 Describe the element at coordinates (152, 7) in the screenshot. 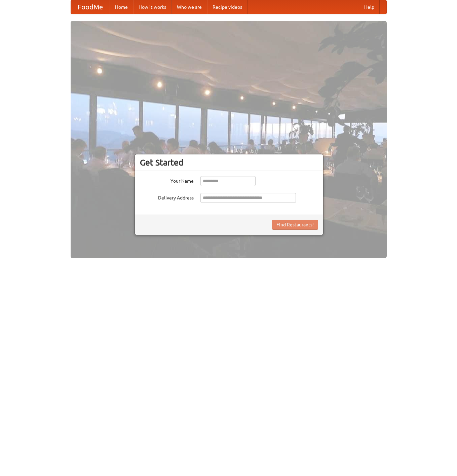

I see `a: How it works` at that location.